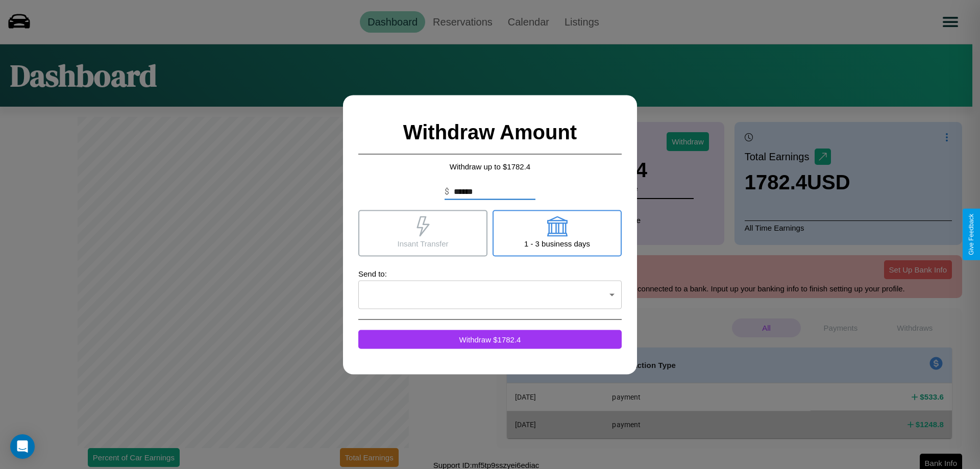 This screenshot has width=980, height=469. What do you see at coordinates (22, 447) in the screenshot?
I see `div: Open Intercom Messenger` at bounding box center [22, 447].